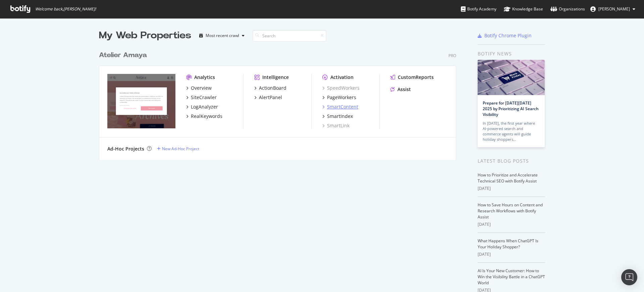  What do you see at coordinates (416, 77) in the screenshot?
I see `div: CustomReports` at bounding box center [416, 77].